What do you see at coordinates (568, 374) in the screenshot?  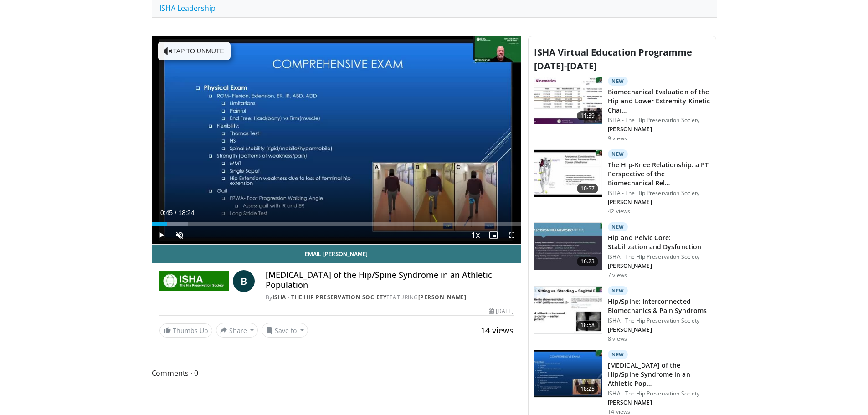 I see `img: 8cf580ce-0e69-40cf-bdad-06f149b21afc.150x105_q85_crop-smart_upscale.jpg` at bounding box center [568, 374].